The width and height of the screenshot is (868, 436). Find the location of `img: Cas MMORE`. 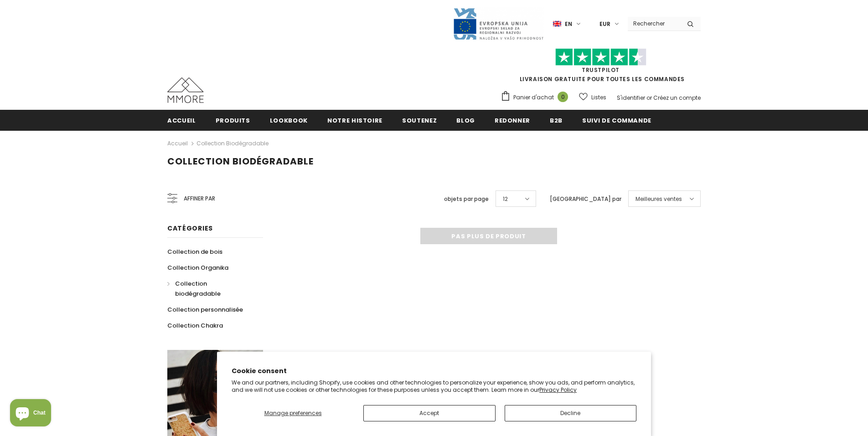

img: Cas MMORE is located at coordinates (186, 90).